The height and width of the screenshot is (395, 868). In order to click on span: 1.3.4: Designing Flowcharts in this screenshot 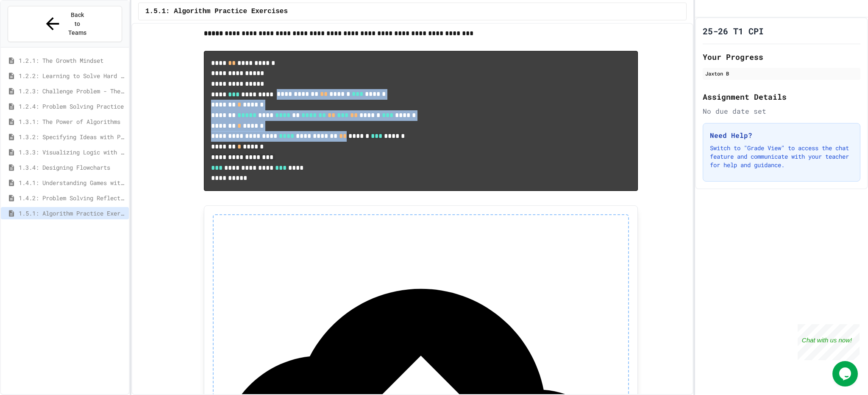, I will do `click(72, 167)`.